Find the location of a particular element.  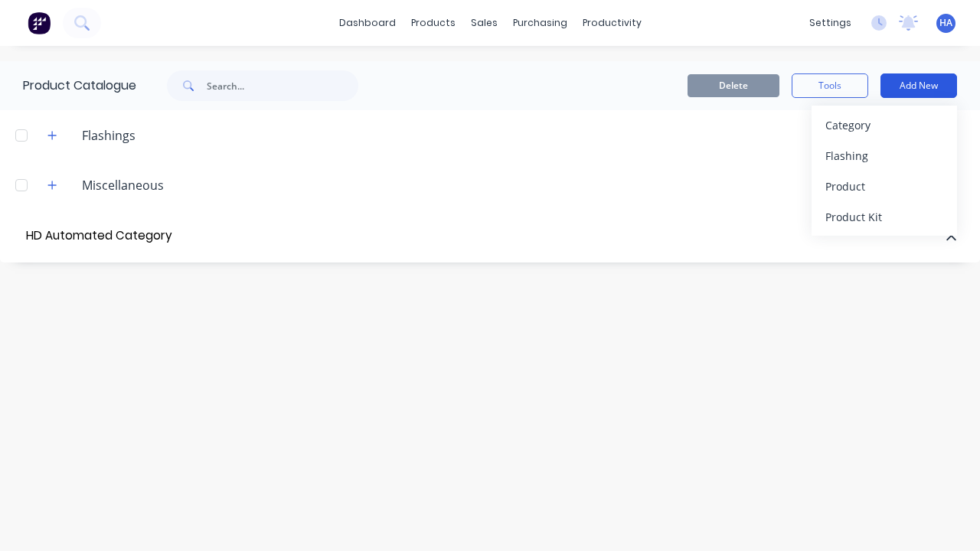

div: products is located at coordinates (434, 23).